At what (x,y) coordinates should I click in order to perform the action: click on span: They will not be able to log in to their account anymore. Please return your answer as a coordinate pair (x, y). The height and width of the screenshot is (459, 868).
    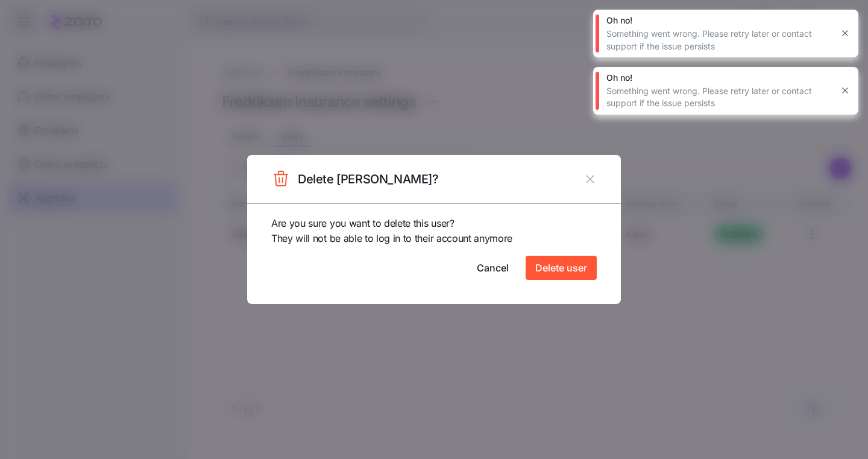
    Looking at the image, I should click on (392, 238).